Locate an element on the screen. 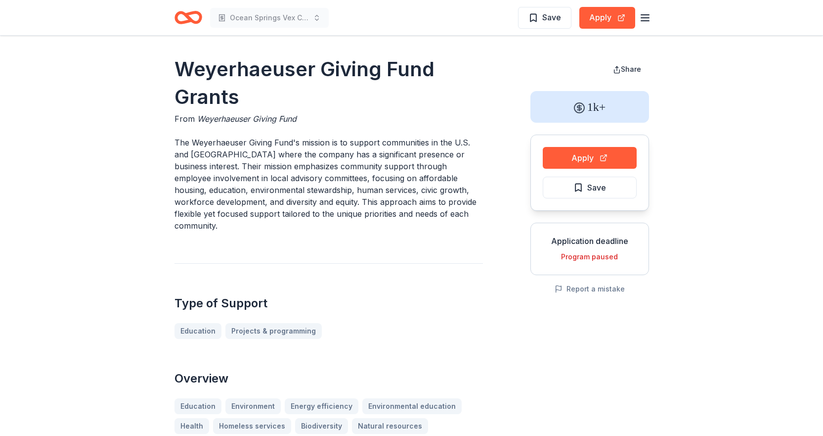 The width and height of the screenshot is (823, 436). span: Ocean Springs Vex Club is located at coordinates (270, 18).